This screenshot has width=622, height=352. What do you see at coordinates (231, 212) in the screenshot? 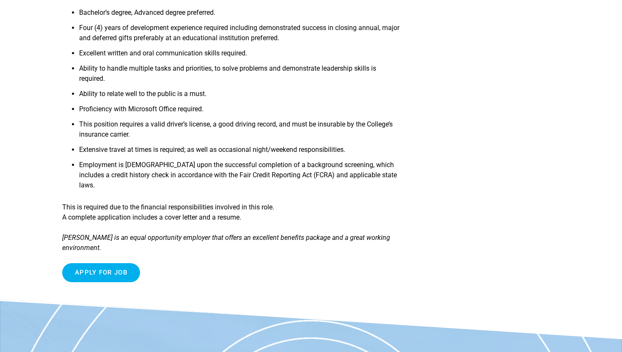
I see `p: This is required due to the financial responsibilities involved in this role. A complete applicat...` at bounding box center [231, 212].